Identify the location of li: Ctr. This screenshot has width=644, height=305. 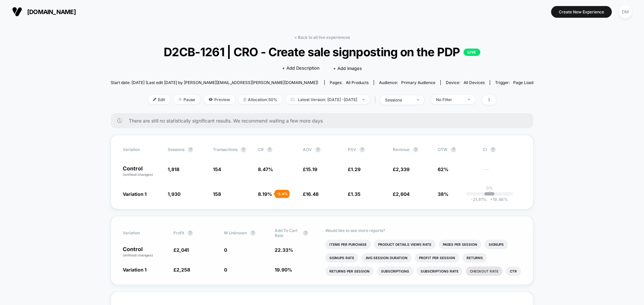
(513, 271).